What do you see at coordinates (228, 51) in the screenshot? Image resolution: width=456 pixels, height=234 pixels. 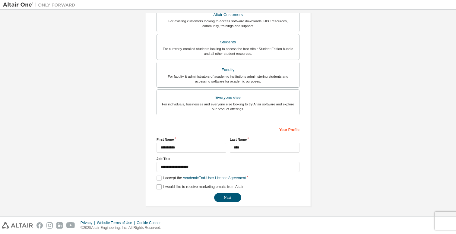 I see `div: For currently enrolled students looking to access the free Altair Student Edition bundle and all ...` at bounding box center [228, 51].